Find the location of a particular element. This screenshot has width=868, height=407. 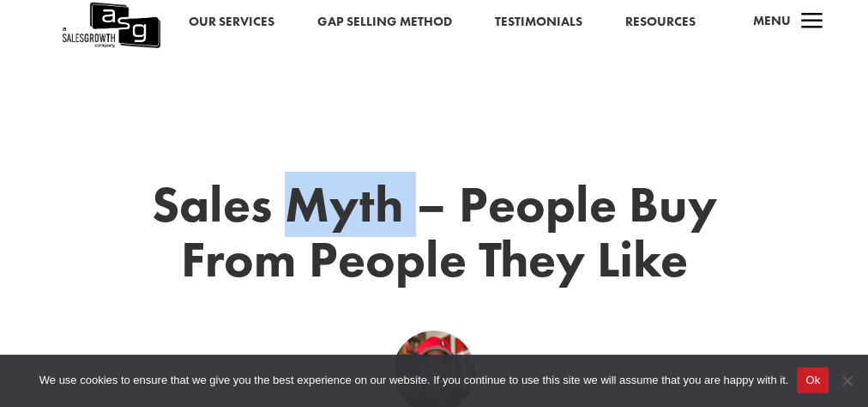

a: Our Services is located at coordinates (232, 23).